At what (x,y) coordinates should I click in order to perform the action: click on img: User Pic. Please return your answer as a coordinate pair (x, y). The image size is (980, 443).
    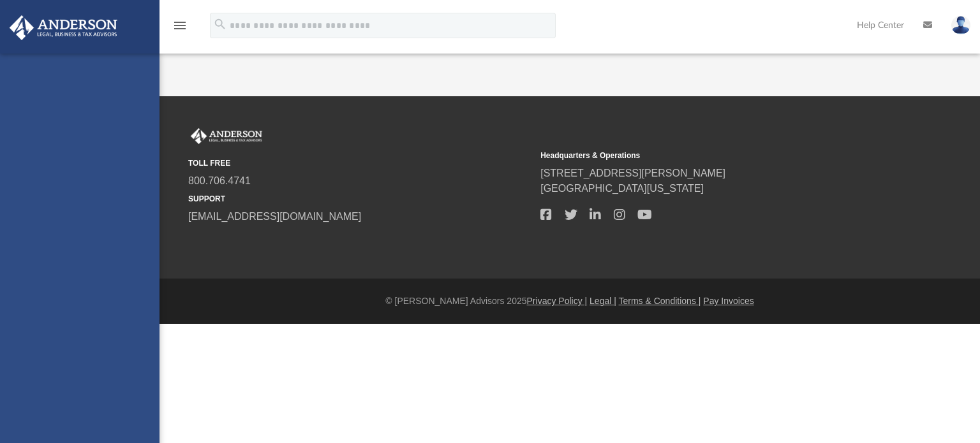
    Looking at the image, I should click on (961, 25).